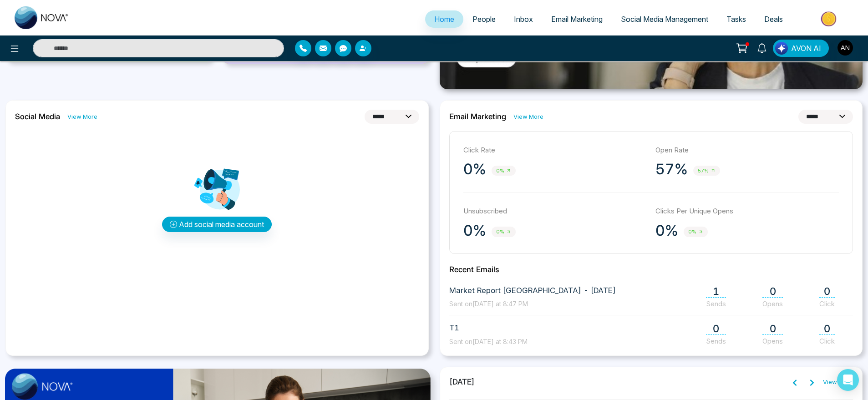 The height and width of the screenshot is (400, 868). Describe the element at coordinates (444, 19) in the screenshot. I see `span: Home` at that location.